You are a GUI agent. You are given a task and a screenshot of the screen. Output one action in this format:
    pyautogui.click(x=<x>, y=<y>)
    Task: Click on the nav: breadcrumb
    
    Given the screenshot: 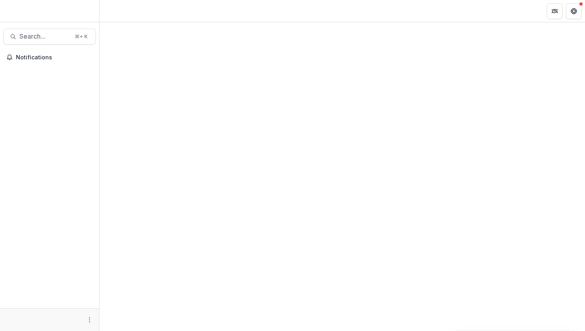 What is the action you would take?
    pyautogui.click(x=119, y=11)
    